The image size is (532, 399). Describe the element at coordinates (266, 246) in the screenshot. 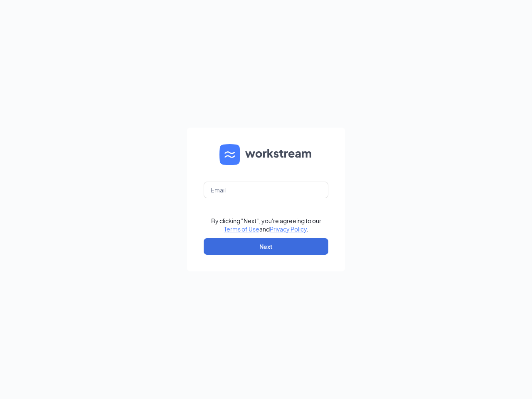

I see `button: Next` at that location.